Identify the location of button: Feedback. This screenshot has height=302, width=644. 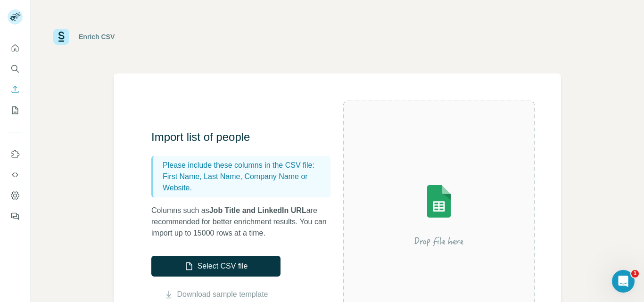
(15, 216).